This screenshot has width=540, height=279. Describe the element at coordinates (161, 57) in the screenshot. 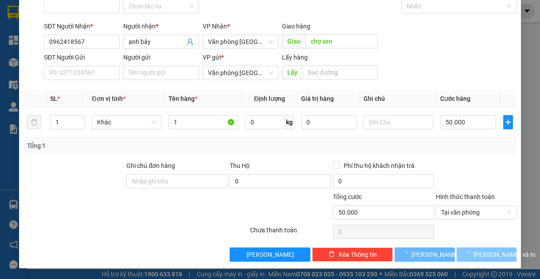

I see `div: Người gửi` at that location.